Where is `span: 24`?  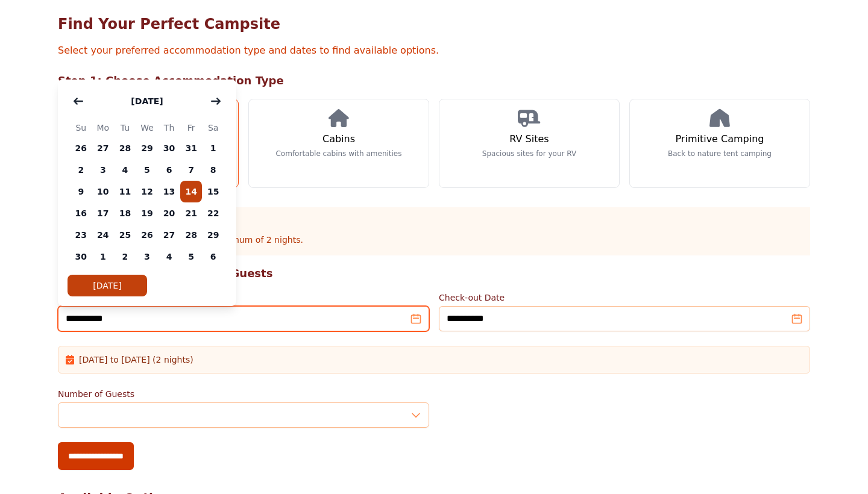 span: 24 is located at coordinates (103, 235).